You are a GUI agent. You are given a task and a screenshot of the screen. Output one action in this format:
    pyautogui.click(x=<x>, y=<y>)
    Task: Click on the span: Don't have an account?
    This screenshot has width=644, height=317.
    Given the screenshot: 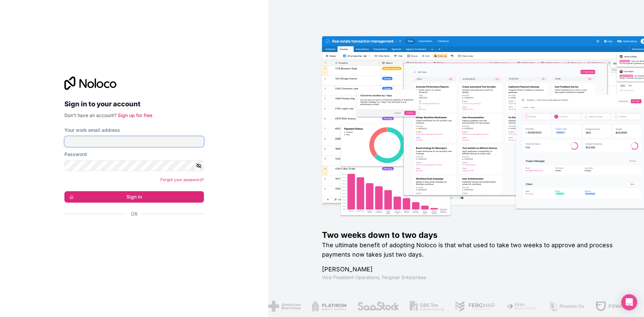 What is the action you would take?
    pyautogui.click(x=90, y=115)
    